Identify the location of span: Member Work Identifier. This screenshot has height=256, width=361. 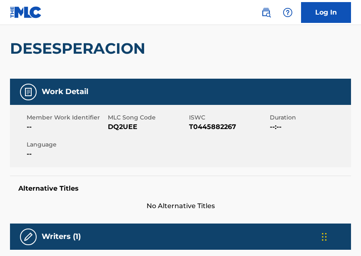
(66, 117).